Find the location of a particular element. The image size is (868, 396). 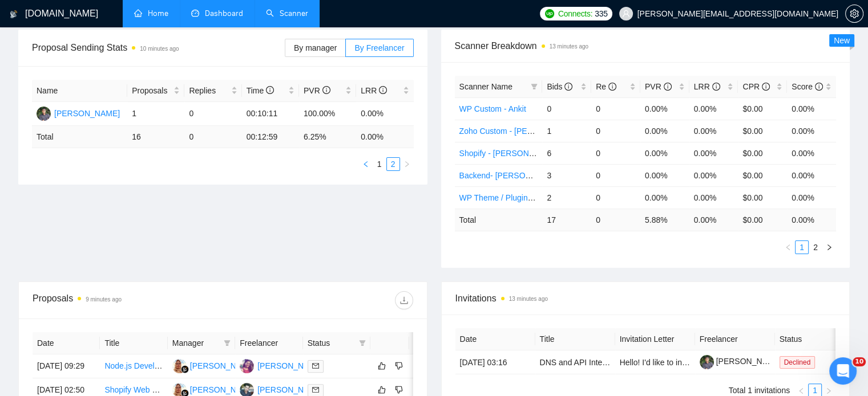

td: 2 is located at coordinates (567, 197).